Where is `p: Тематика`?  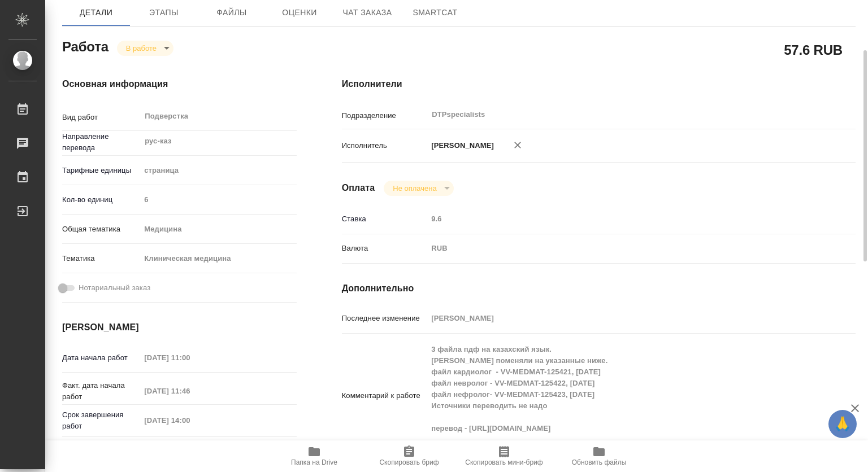 p: Тематика is located at coordinates (101, 259).